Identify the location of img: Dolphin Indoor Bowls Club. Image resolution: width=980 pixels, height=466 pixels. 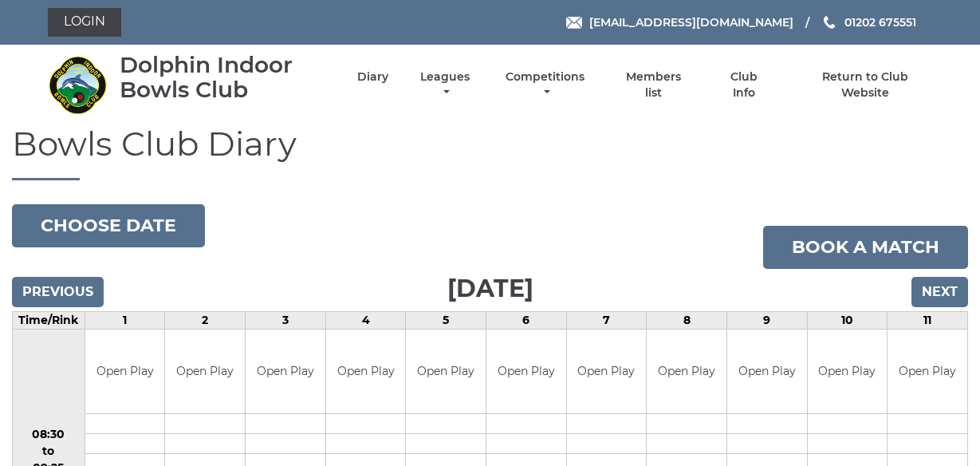
(77, 85).